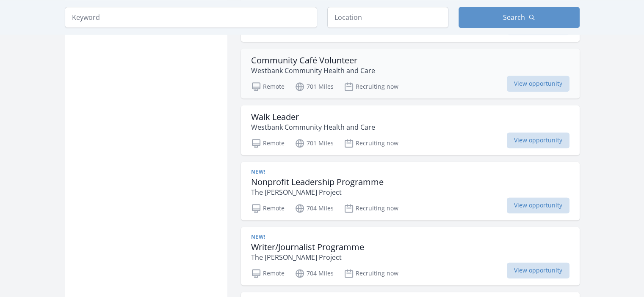 Image resolution: width=644 pixels, height=297 pixels. What do you see at coordinates (317, 182) in the screenshot?
I see `h3: Nonprofit Leadership Programme` at bounding box center [317, 182].